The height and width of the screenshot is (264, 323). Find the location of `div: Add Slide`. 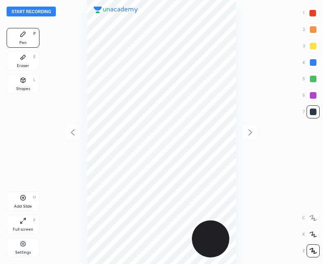

div: Add Slide is located at coordinates (23, 206).